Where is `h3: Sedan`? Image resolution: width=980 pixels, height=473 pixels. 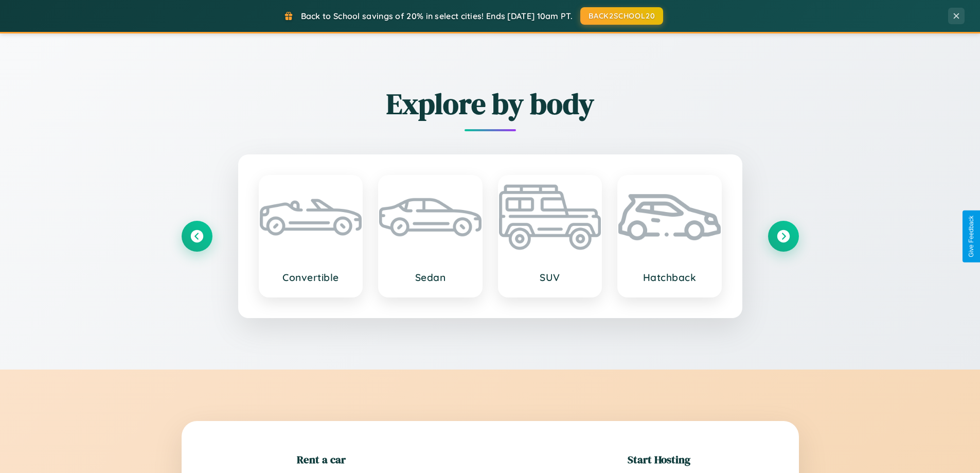
h3: Sedan is located at coordinates (430, 277).